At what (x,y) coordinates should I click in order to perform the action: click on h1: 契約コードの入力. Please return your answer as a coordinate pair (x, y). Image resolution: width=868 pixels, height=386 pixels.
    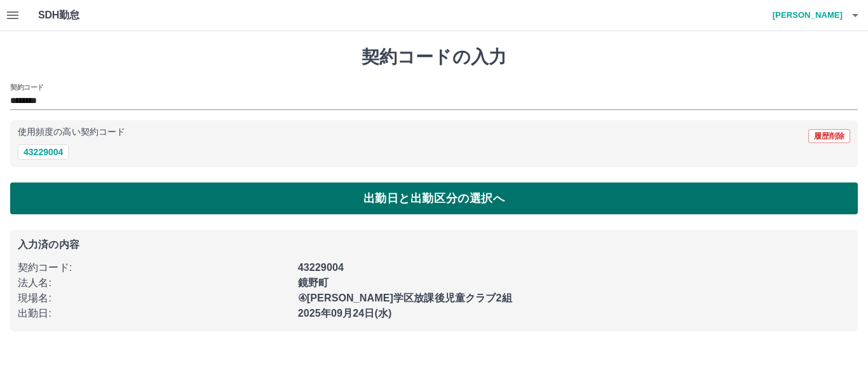
    Looking at the image, I should click on (434, 57).